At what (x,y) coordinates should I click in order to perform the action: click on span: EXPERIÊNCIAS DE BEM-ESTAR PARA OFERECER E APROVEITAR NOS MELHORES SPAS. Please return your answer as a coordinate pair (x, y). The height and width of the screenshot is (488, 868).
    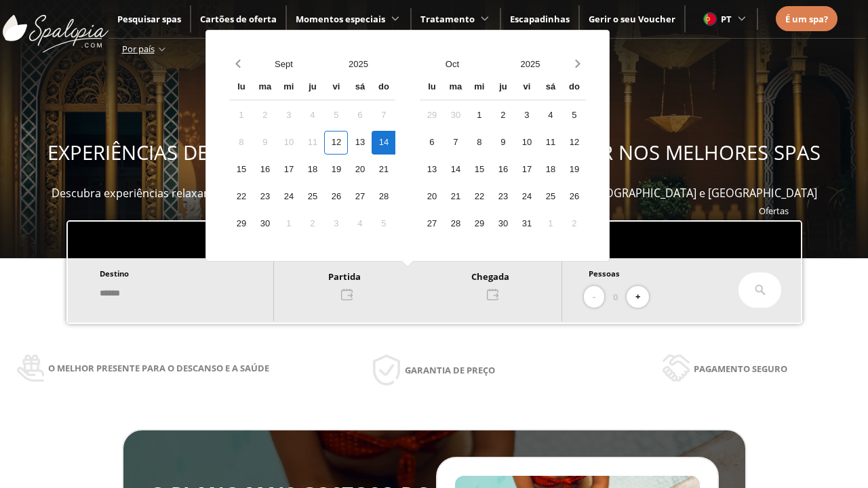
    Looking at the image, I should click on (434, 152).